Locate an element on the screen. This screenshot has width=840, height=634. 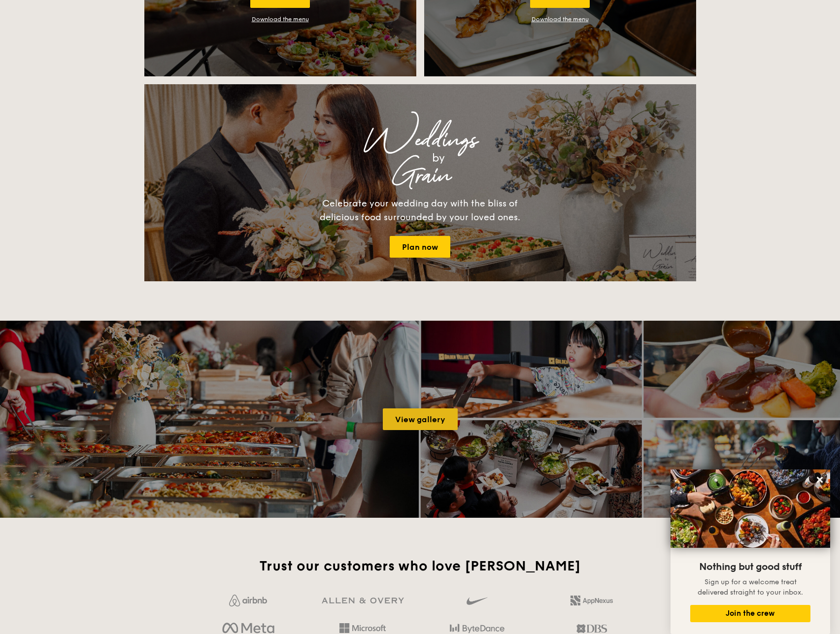
span: Sign up for a welcome treat delivered straight to your inbox. is located at coordinates (750, 587).